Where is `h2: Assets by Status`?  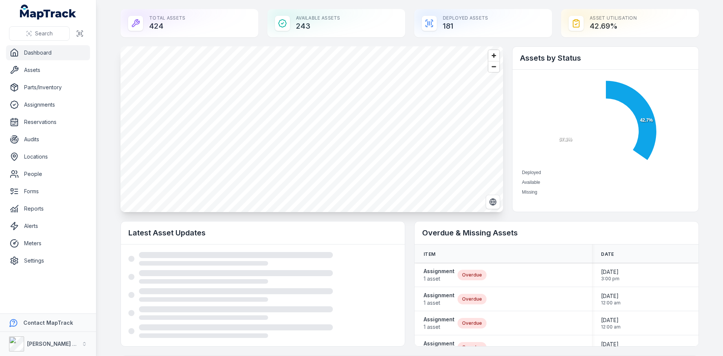 h2: Assets by Status is located at coordinates (605, 58).